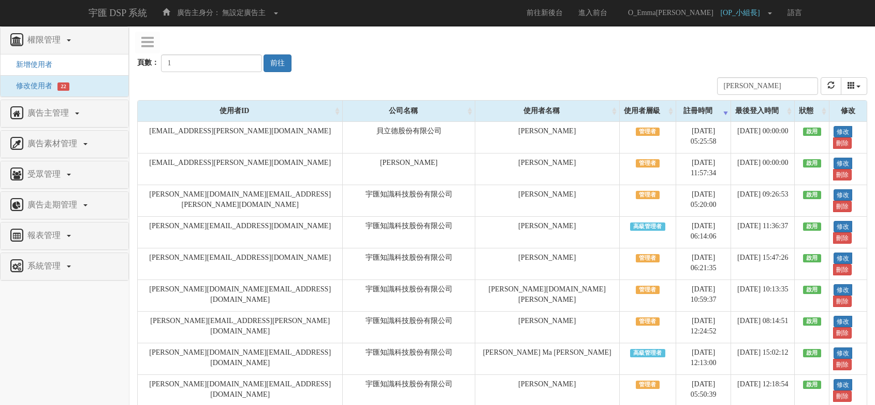  Describe the element at coordinates (64, 175) in the screenshot. I see `a: 受眾管理` at that location.